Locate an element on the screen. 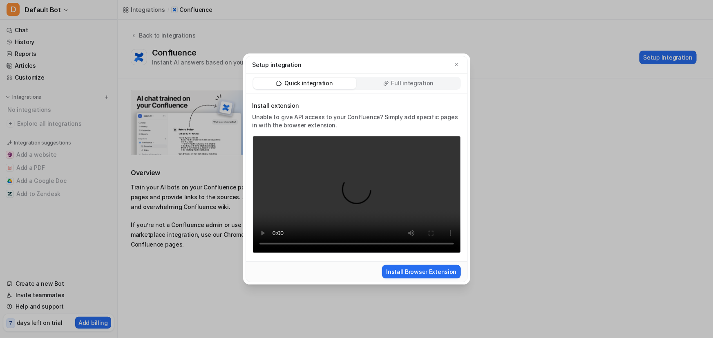  p: Quick integration is located at coordinates (308, 83).